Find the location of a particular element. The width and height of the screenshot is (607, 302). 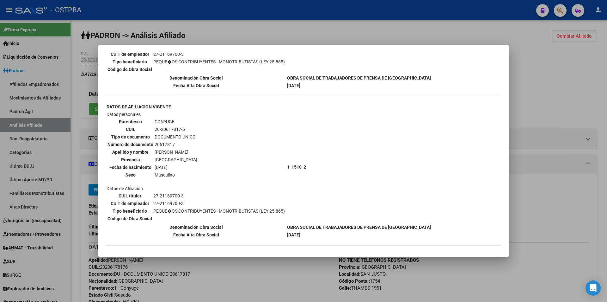

th: CUIL is located at coordinates (130, 129).